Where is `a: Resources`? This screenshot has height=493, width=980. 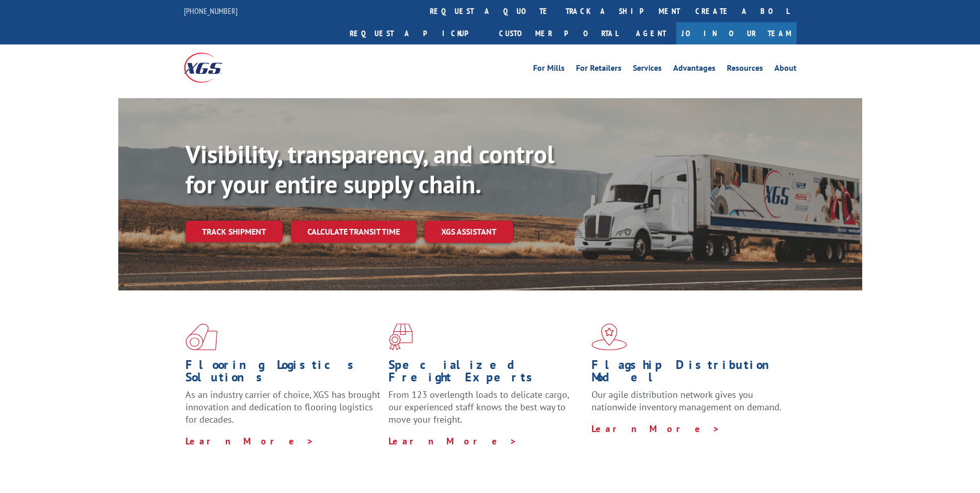 a: Resources is located at coordinates (745, 69).